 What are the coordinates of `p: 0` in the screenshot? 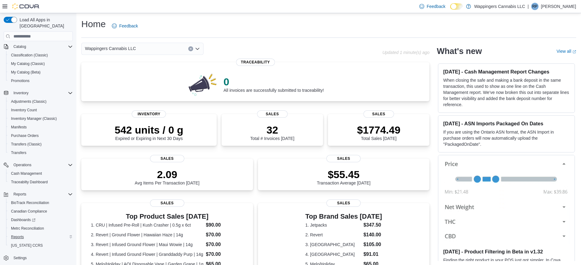 It's located at (273, 82).